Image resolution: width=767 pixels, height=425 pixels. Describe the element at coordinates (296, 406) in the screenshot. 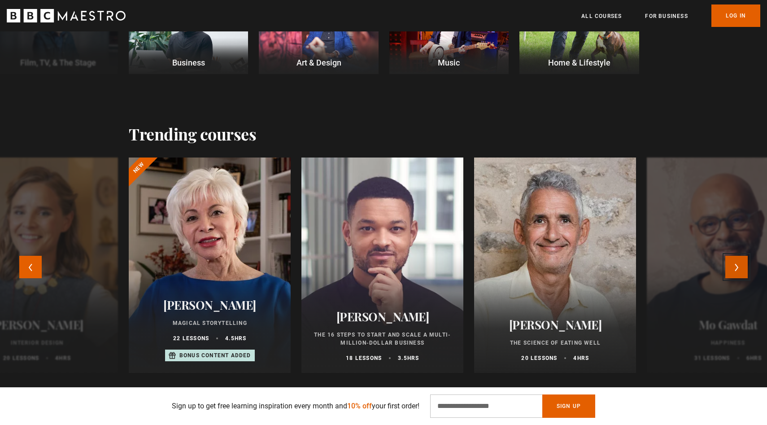

I see `p: Sign up to get free learning inspiration every month and your first order!` at that location.